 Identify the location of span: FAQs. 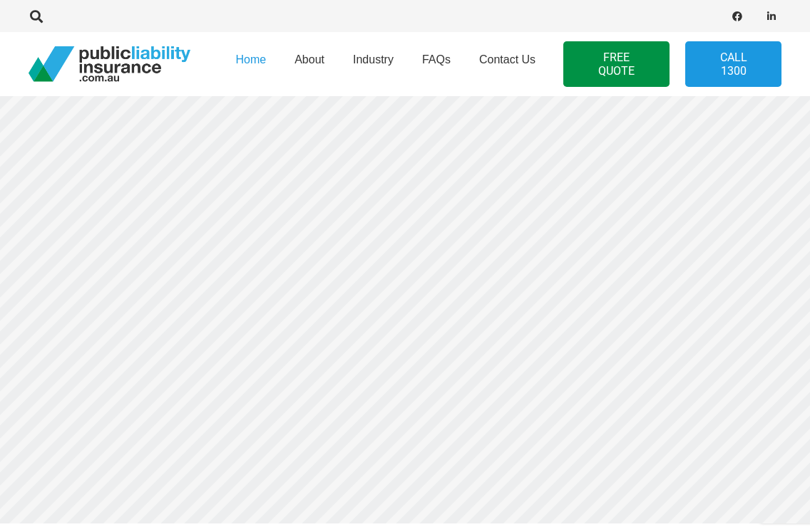
(436, 60).